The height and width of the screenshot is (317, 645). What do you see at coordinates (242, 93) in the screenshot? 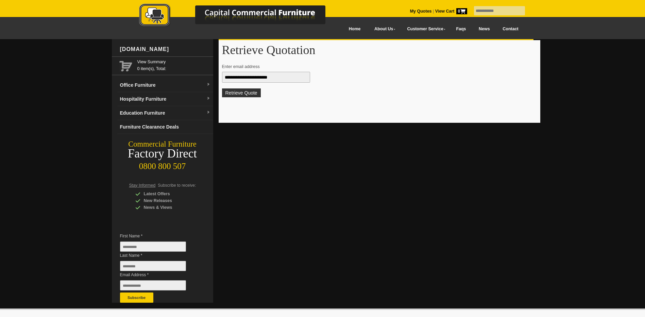
I see `button: Retrieve Quote` at bounding box center [242, 93].